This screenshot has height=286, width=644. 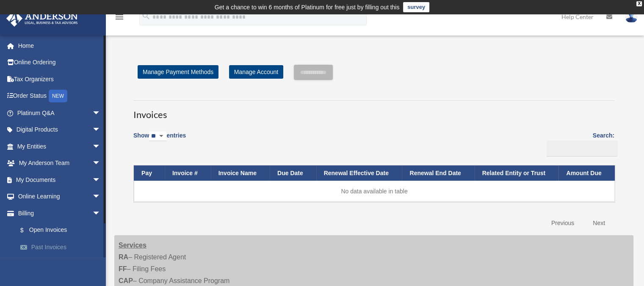 I want to click on img: User Pic, so click(x=631, y=17).